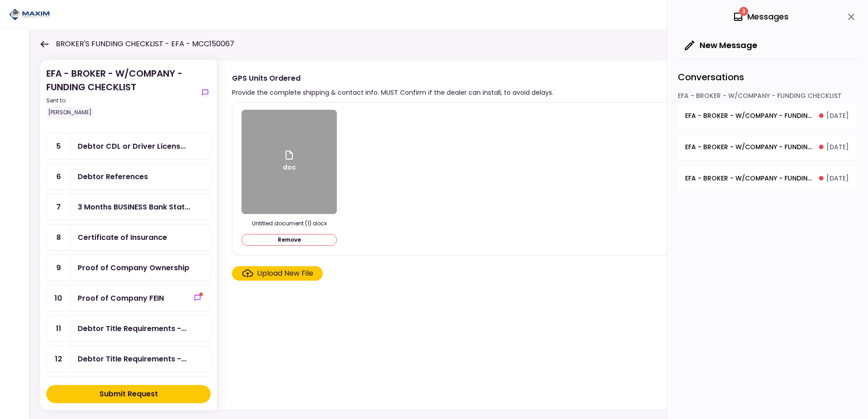 Image resolution: width=868 pixels, height=419 pixels. I want to click on div: 12, so click(59, 359).